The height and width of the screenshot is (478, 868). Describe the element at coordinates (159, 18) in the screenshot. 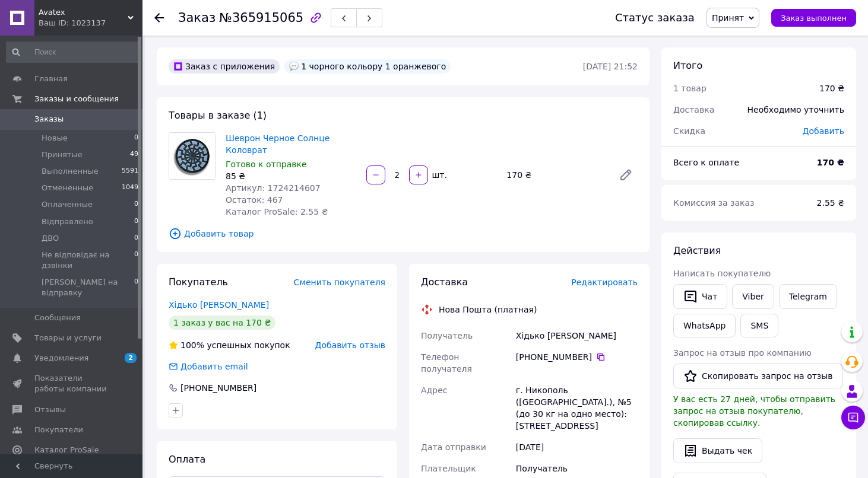

I see `div: Вернуться назад` at that location.